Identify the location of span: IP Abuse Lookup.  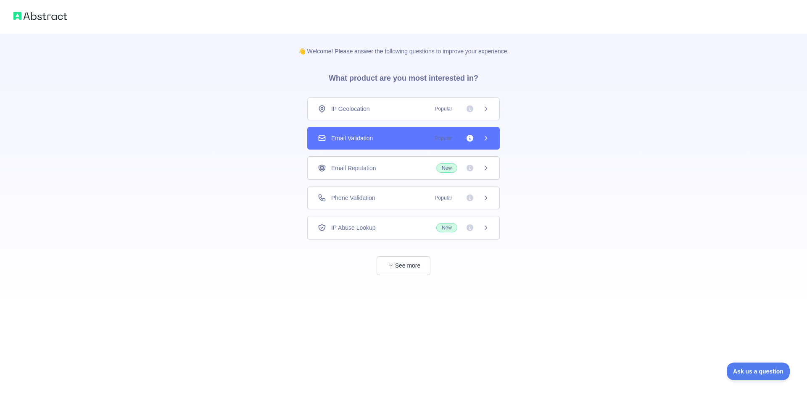
(354, 228).